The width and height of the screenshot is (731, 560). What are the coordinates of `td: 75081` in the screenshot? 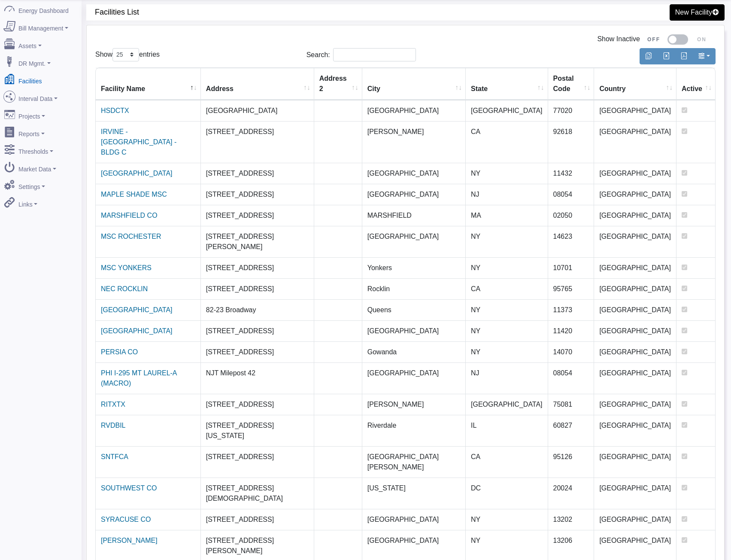 It's located at (571, 404).